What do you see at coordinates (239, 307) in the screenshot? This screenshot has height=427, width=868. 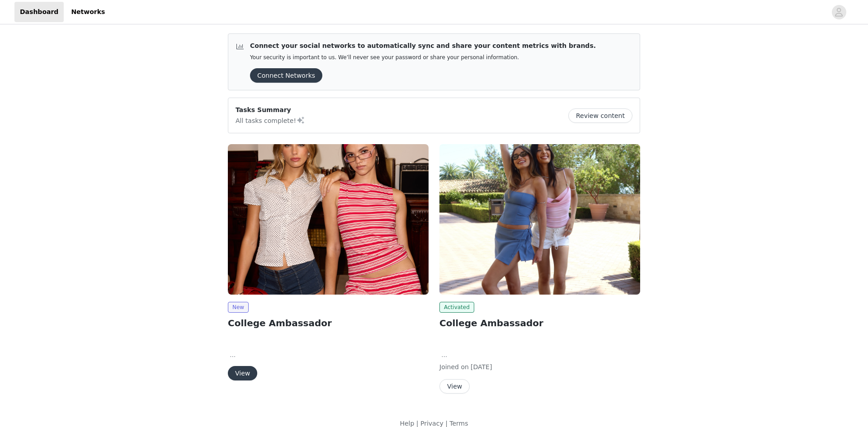 I see `span: New` at bounding box center [239, 307].